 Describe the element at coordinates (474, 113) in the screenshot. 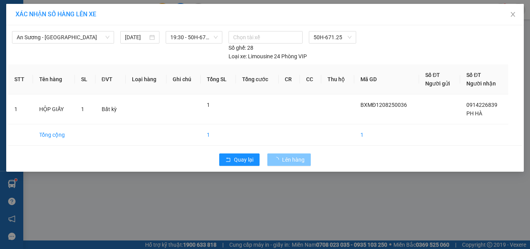

I see `span: PH HÀ` at that location.